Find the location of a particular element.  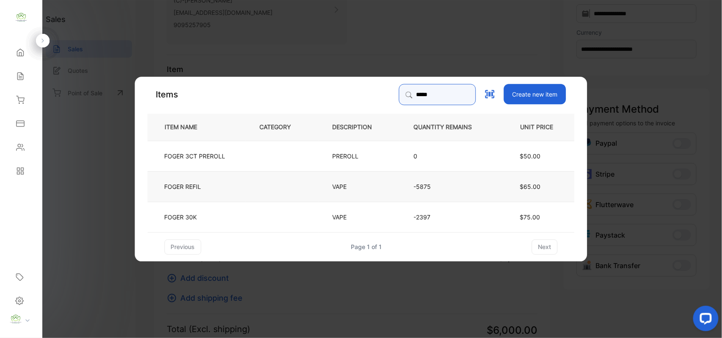

span: $75.00 is located at coordinates (530, 217).